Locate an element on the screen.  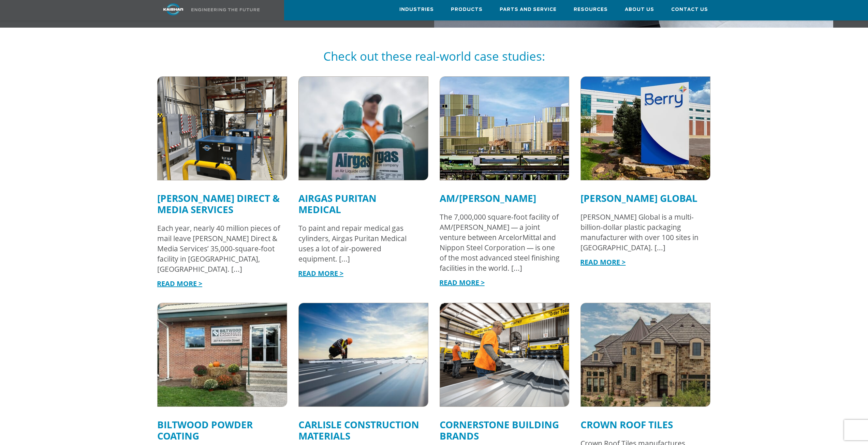
span: Industries is located at coordinates (416, 10).